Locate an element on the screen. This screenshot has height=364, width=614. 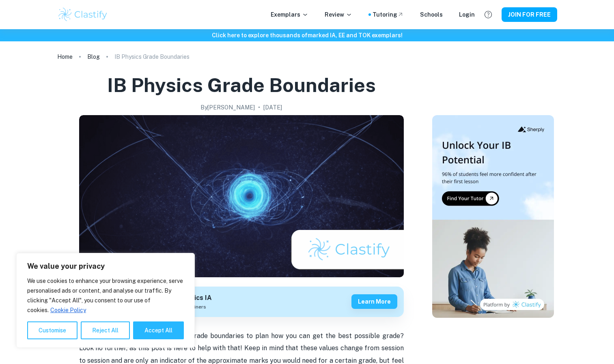
button: JOIN FOR FREE is located at coordinates (529, 14).